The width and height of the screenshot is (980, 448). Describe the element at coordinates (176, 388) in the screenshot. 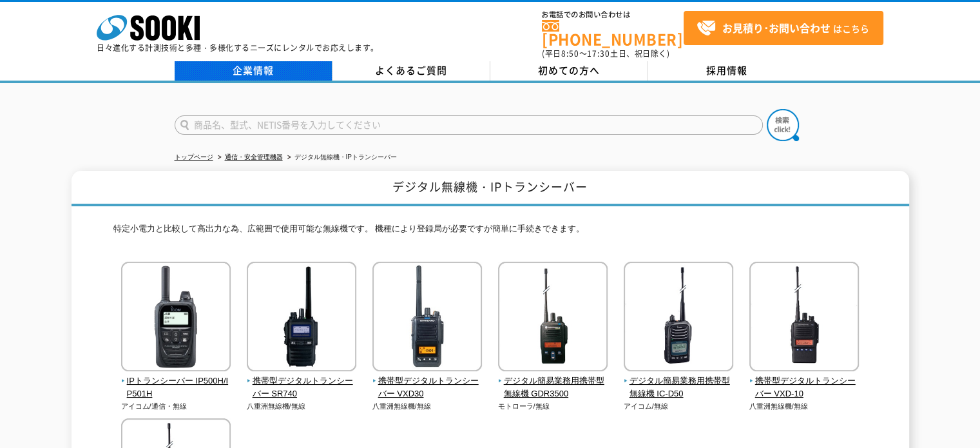

I see `span: IPトランシーバー IP500H/IP501H` at that location.